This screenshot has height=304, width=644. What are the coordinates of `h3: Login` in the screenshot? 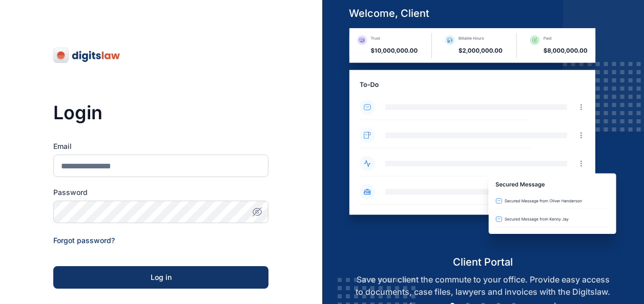 It's located at (161, 113).